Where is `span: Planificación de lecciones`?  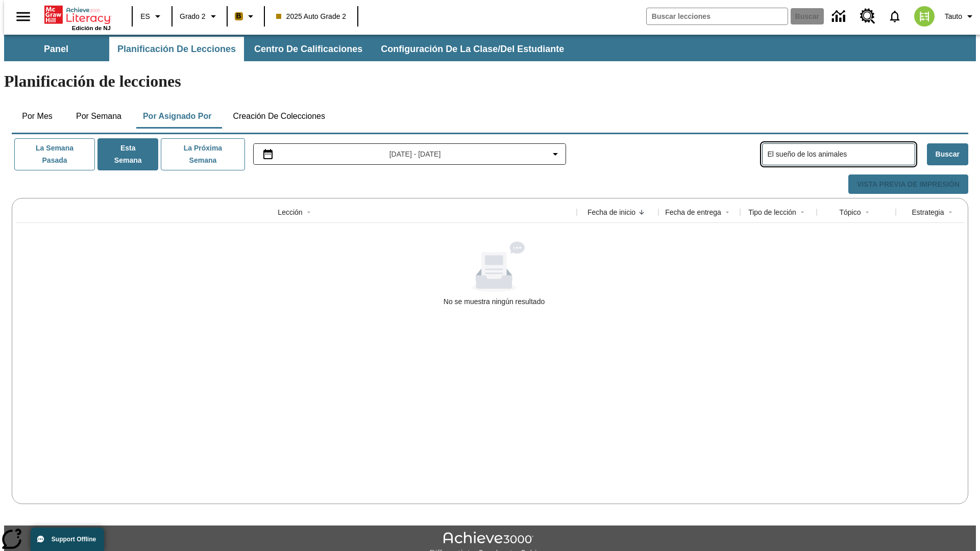 span: Planificación de lecciones is located at coordinates (177, 49).